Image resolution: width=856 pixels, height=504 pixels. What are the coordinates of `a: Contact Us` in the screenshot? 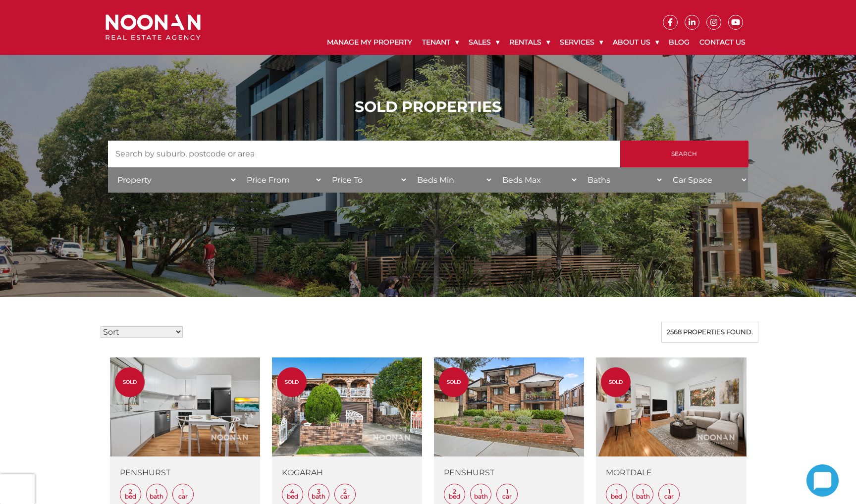 It's located at (722, 42).